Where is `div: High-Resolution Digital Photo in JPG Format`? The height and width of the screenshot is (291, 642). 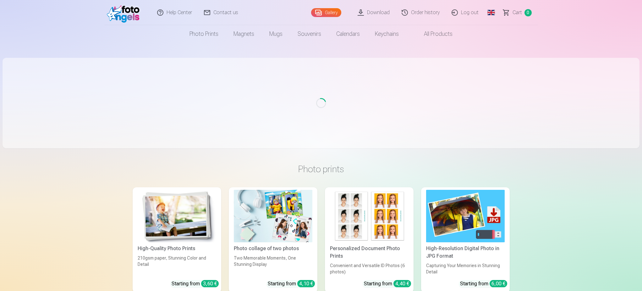
div: High-Resolution Digital Photo in JPG Format is located at coordinates (465, 252).